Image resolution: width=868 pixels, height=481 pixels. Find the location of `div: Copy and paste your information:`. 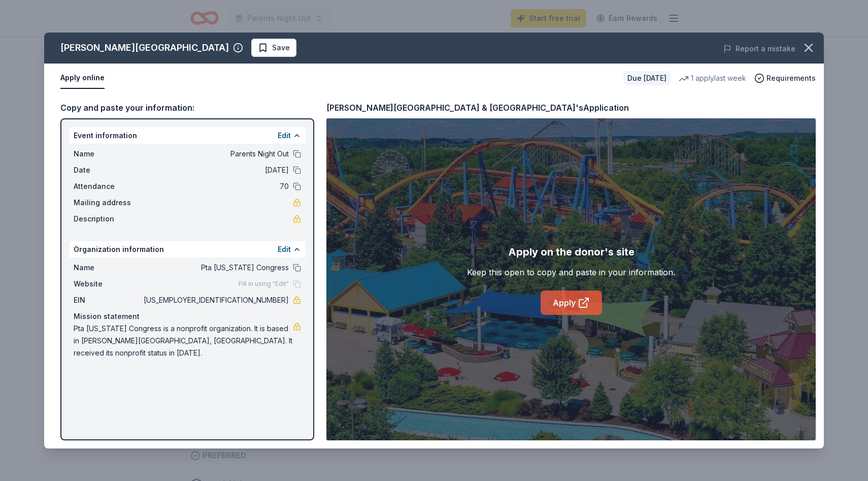

div: Copy and paste your information: is located at coordinates (188, 108).